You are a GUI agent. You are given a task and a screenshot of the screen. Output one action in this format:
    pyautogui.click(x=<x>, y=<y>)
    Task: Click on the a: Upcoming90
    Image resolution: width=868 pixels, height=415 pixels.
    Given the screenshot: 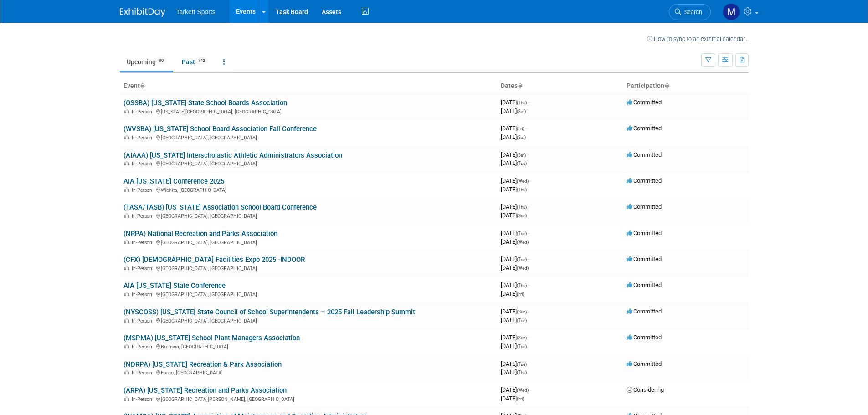 What is the action you would take?
    pyautogui.click(x=146, y=62)
    